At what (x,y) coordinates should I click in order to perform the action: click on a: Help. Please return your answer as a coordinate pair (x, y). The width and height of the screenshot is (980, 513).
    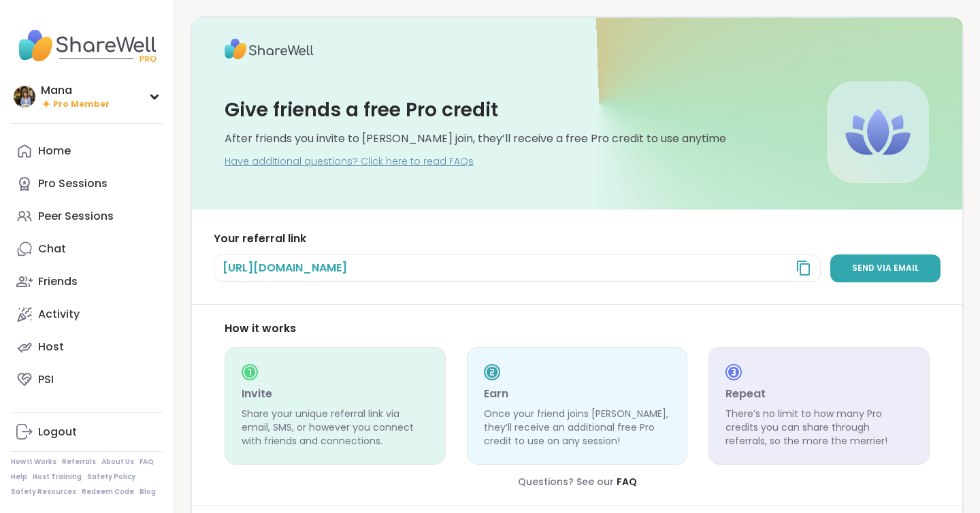
    Looking at the image, I should click on (19, 477).